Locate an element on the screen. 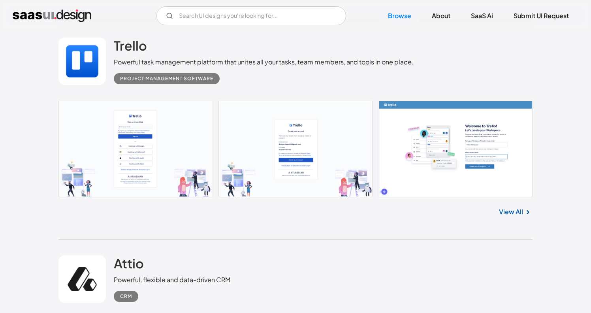 Image resolution: width=591 pixels, height=313 pixels. a: Attio is located at coordinates (129, 265).